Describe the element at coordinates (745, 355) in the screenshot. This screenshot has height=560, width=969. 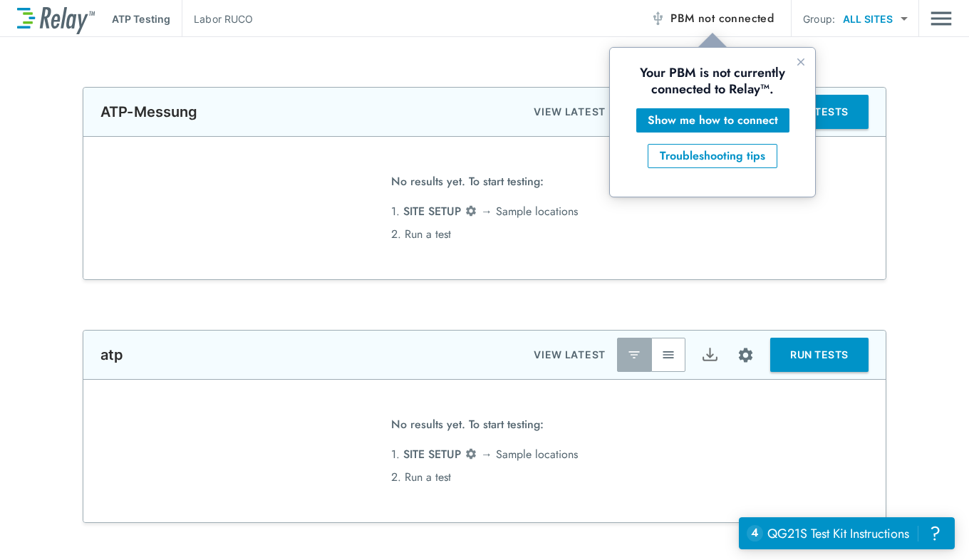
I see `button: Site setup` at that location.